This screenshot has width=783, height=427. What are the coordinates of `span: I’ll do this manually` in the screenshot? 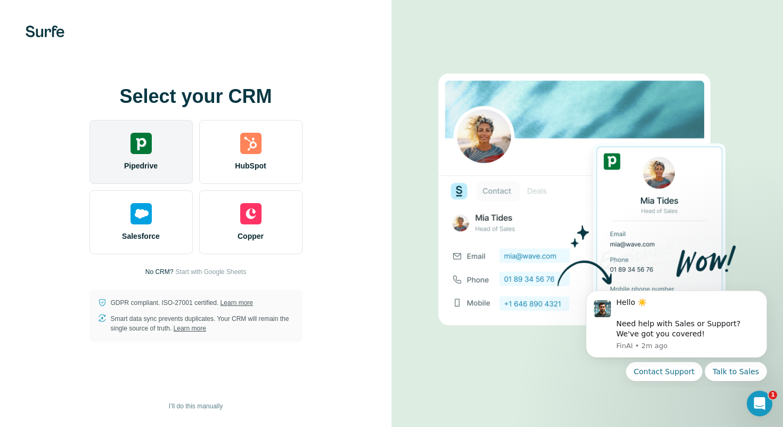 It's located at (195, 406).